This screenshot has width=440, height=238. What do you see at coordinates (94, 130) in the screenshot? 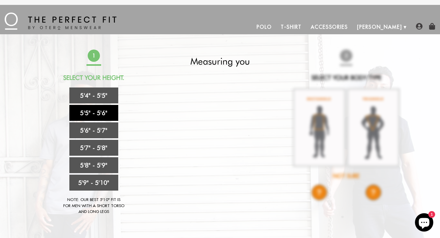
I see `a: 5'6" - 5'7"` at bounding box center [94, 130].